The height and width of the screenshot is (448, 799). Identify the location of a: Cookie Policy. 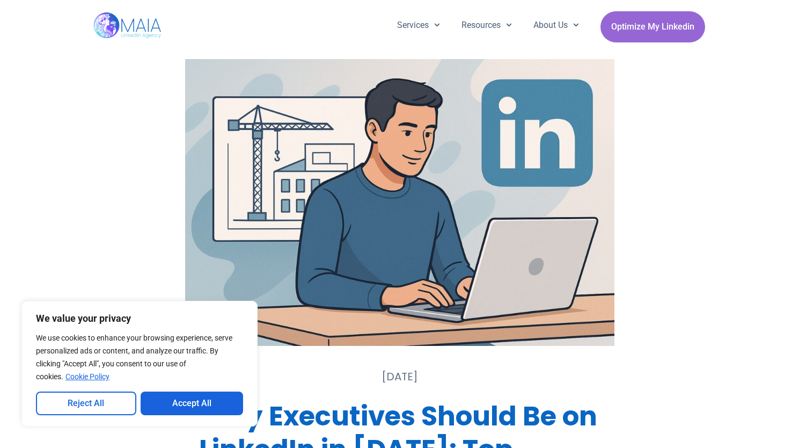
(87, 376).